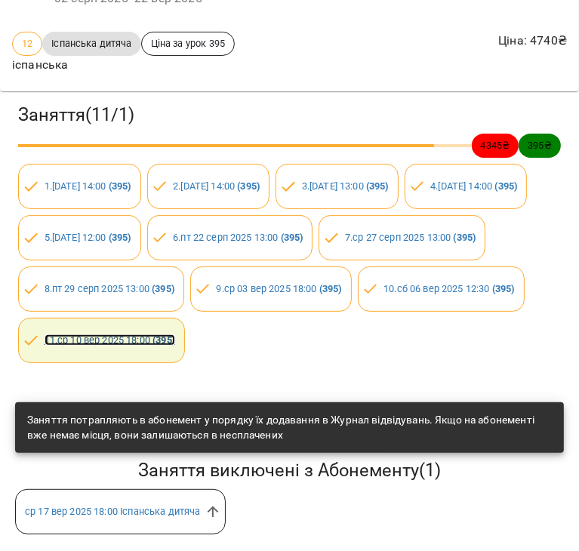 This screenshot has height=551, width=579. I want to click on a: 10.сб 06 вер 2025 12:30 (395), so click(449, 289).